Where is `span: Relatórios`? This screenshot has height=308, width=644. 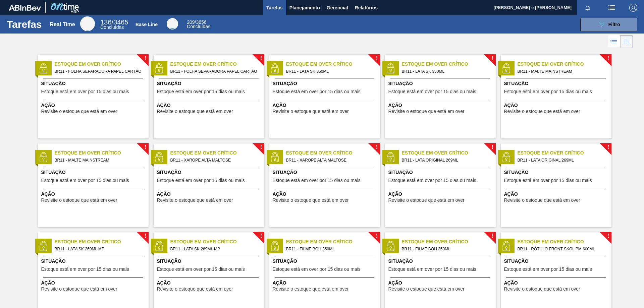
span: Relatórios is located at coordinates (366, 8).